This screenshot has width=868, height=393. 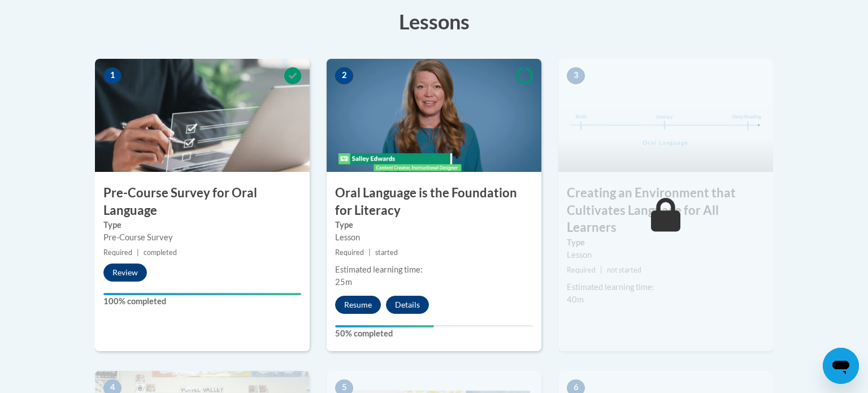 I want to click on label: 50% completed, so click(x=434, y=333).